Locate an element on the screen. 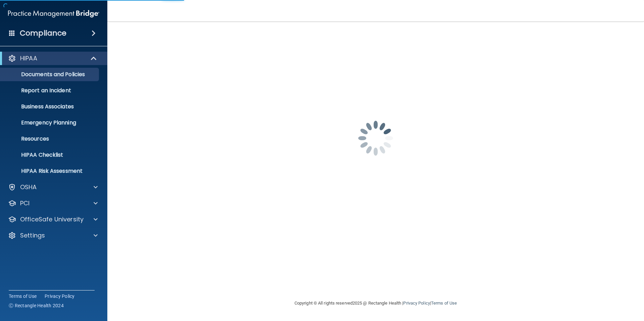 This screenshot has width=644, height=321. span: Ⓒ Rectangle Health 2024 is located at coordinates (36, 306).